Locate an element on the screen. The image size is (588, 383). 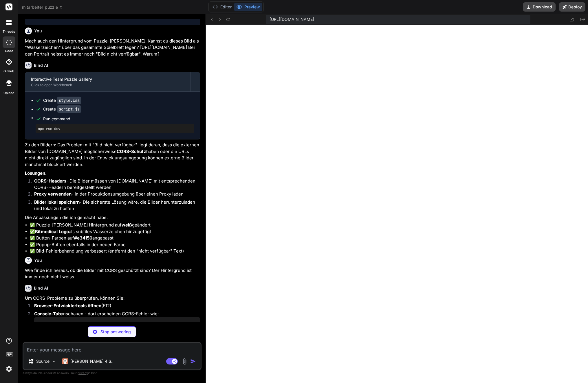
button: Editor is located at coordinates (222, 7).